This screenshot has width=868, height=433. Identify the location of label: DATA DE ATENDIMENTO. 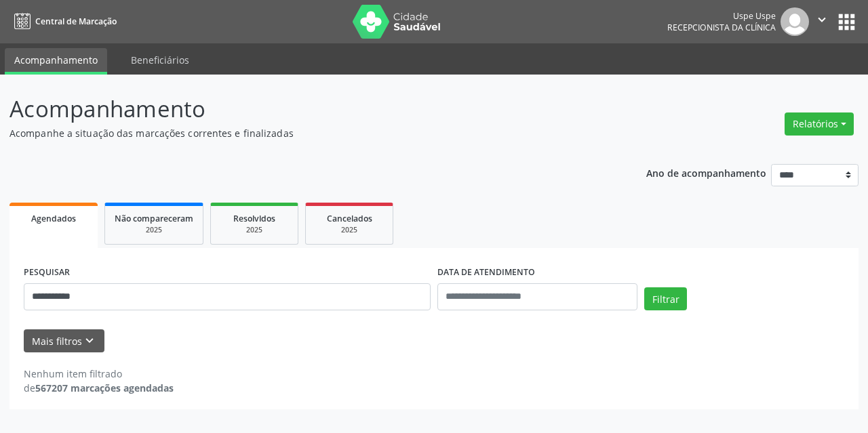
(486, 273).